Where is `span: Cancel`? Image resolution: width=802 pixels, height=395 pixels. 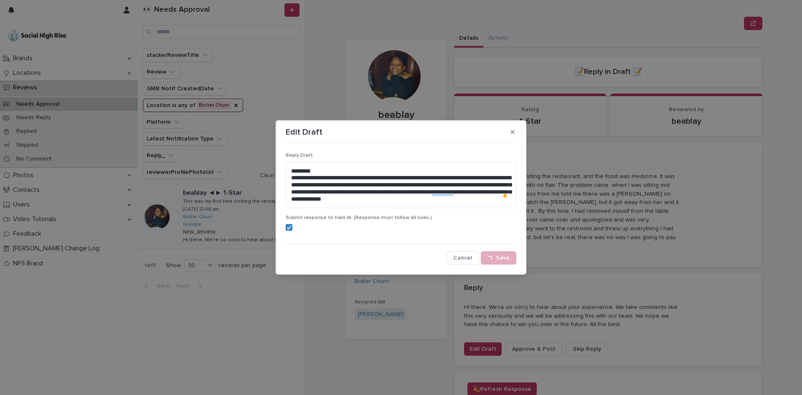 span: Cancel is located at coordinates (462, 258).